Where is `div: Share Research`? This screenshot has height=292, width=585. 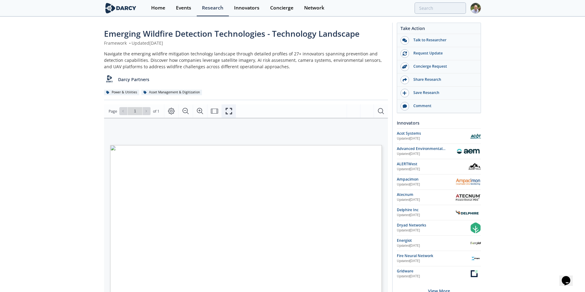 div: Share Research is located at coordinates (443, 79).